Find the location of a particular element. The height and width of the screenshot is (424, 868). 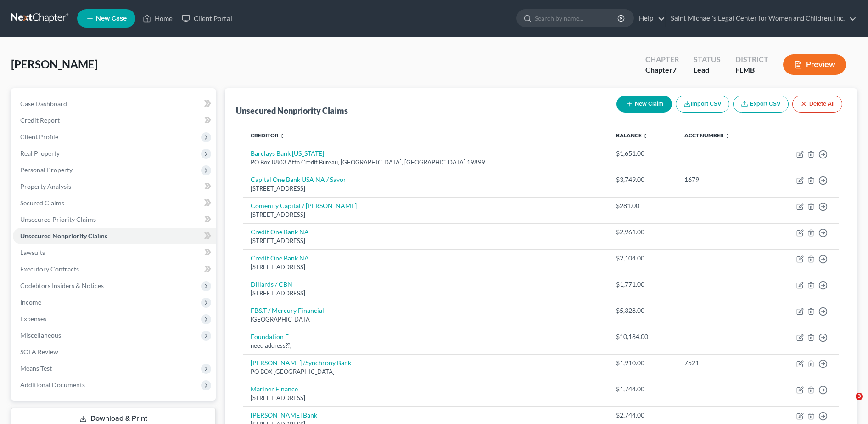

div: FLMB is located at coordinates (752, 70).